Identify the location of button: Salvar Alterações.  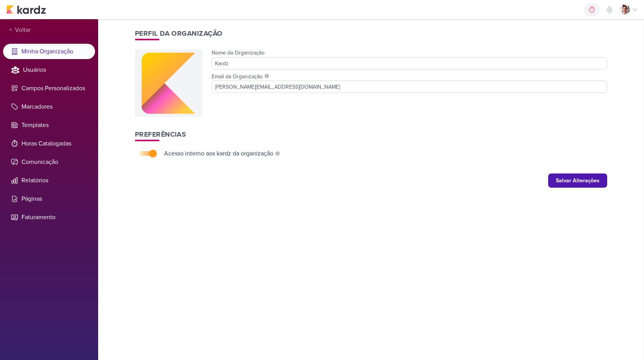
(578, 180).